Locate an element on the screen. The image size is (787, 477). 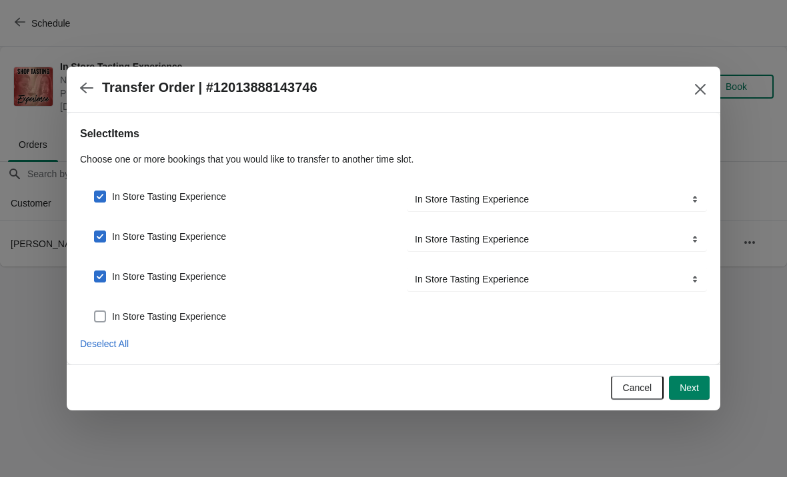
span: Deselect All is located at coordinates (104, 344).